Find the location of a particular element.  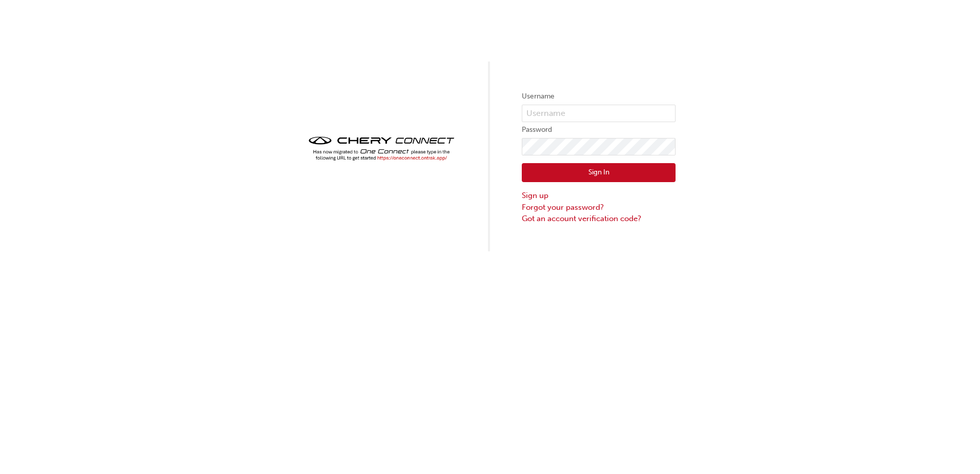

a: Got an account verification code? is located at coordinates (599, 218).